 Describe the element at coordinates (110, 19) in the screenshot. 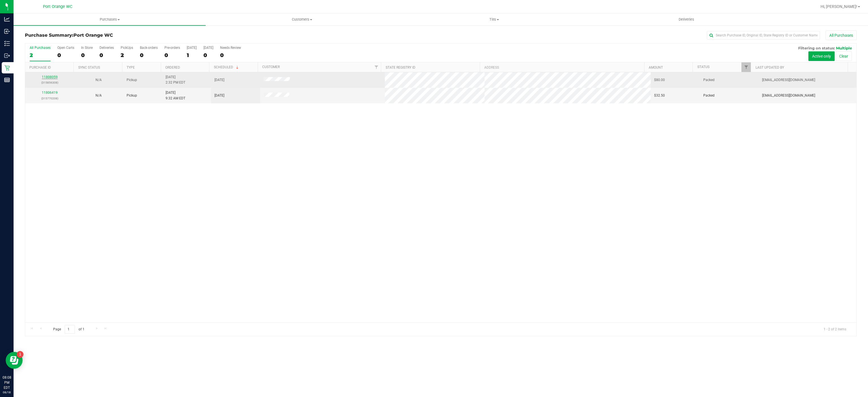

I see `span: Purchases` at that location.